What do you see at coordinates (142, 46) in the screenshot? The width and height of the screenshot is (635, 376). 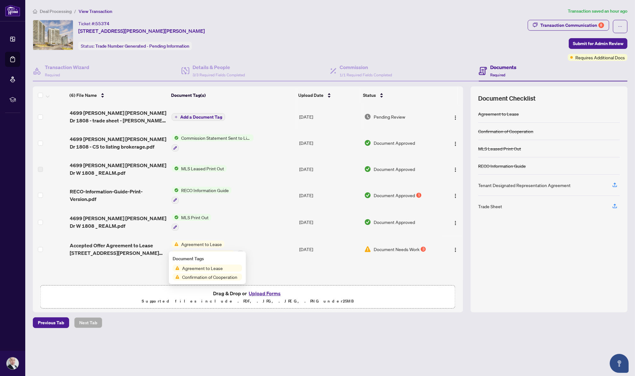 I see `span: Trade Number Generated - Pending Information` at bounding box center [142, 46].